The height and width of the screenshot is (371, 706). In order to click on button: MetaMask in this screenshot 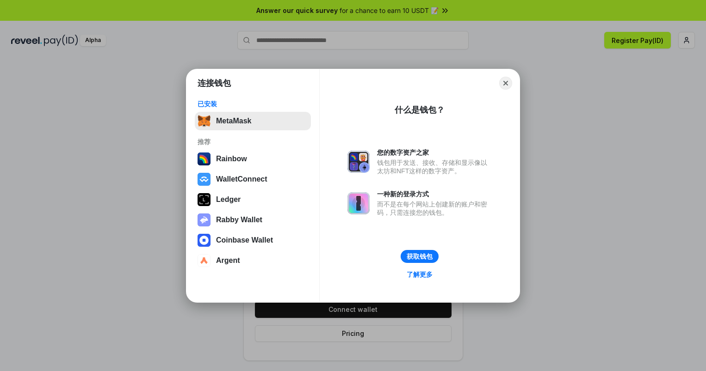, I will do `click(253, 121)`.